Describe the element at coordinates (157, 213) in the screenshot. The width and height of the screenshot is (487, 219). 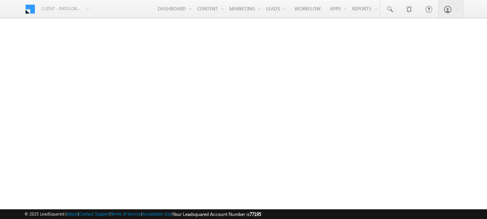
I see `a: Acceptable Use` at that location.